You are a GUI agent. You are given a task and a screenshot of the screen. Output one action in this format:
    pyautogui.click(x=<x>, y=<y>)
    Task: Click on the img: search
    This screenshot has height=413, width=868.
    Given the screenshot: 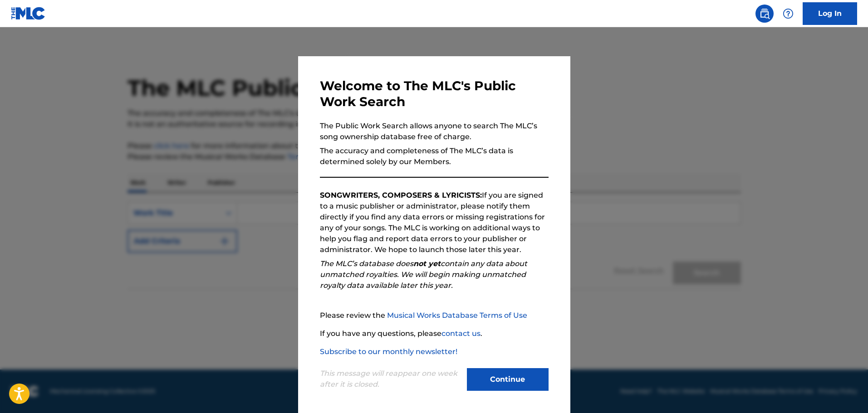 What is the action you would take?
    pyautogui.click(x=765, y=14)
    